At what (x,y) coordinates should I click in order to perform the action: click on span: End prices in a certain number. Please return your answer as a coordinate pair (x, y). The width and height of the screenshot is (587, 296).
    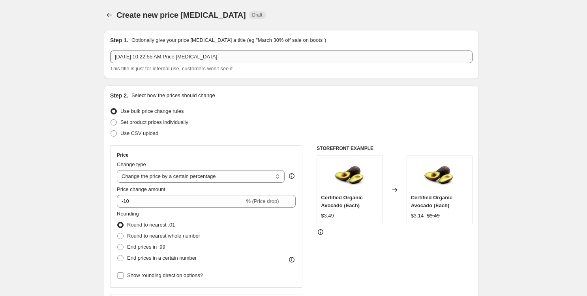
    Looking at the image, I should click on (162, 258).